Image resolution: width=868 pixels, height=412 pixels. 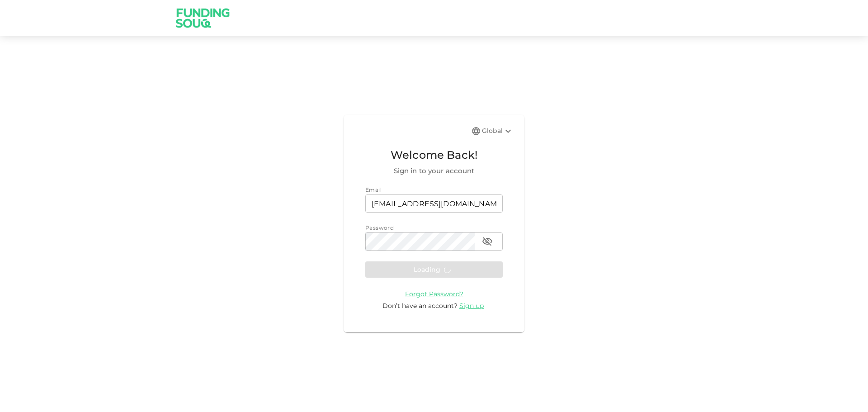 What do you see at coordinates (379, 228) in the screenshot?
I see `span: Password` at bounding box center [379, 228].